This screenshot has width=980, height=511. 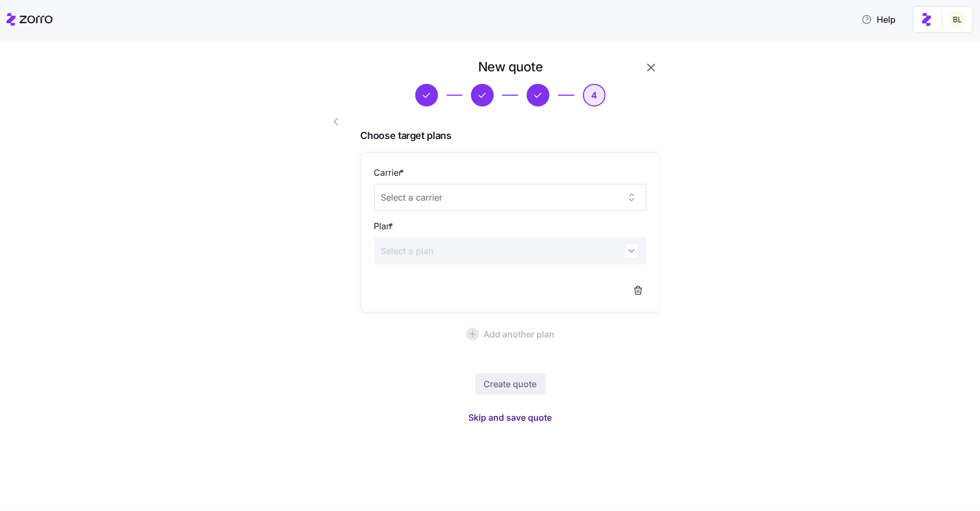 I want to click on button: 4, so click(x=595, y=95).